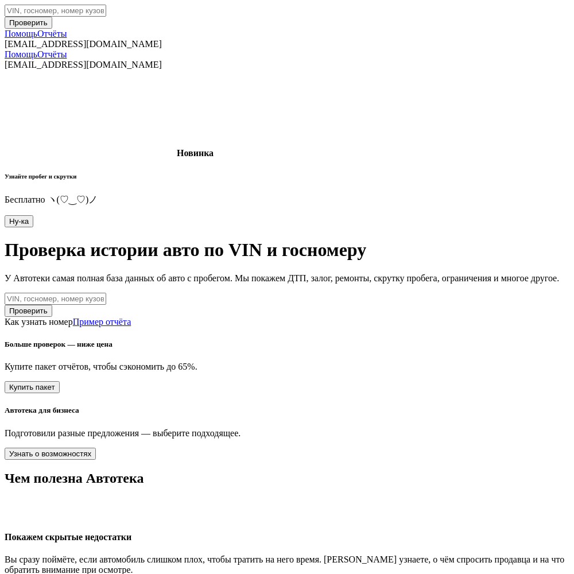 The image size is (574, 574). Describe the element at coordinates (287, 345) in the screenshot. I see `h5: Больше проверок — ниже цена` at that location.